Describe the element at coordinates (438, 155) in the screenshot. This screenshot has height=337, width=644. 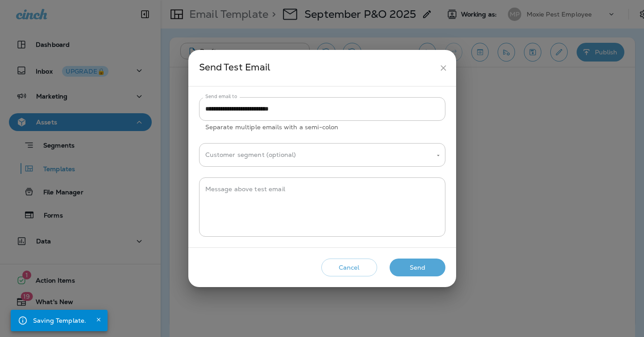
I see `button: Open` at that location.